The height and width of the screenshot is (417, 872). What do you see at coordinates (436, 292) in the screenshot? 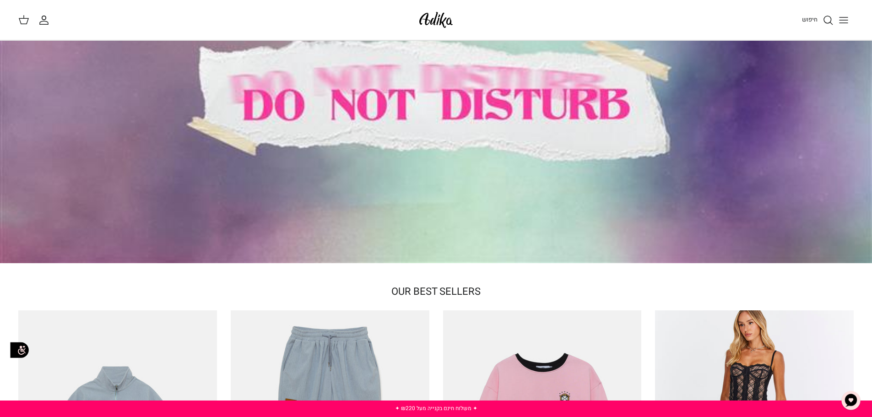
I see `a: OUR BEST SELLERS` at bounding box center [436, 292].